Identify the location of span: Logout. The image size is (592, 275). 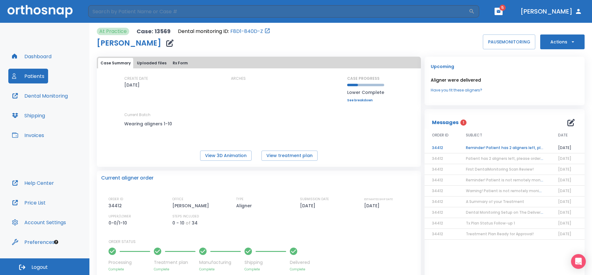
(39, 268).